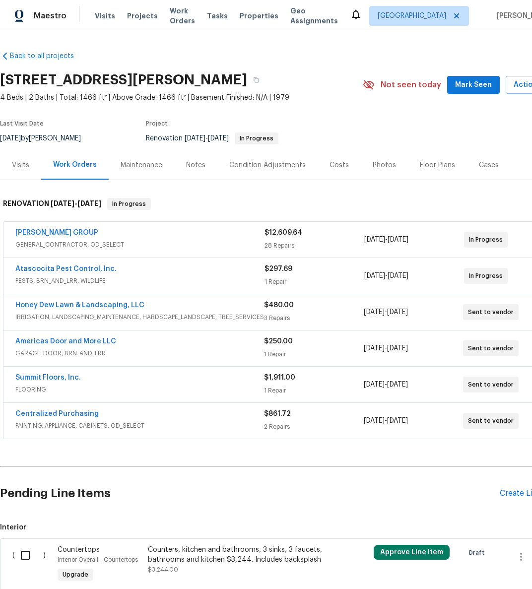  Describe the element at coordinates (479, 552) in the screenshot. I see `span: Draft` at that location.